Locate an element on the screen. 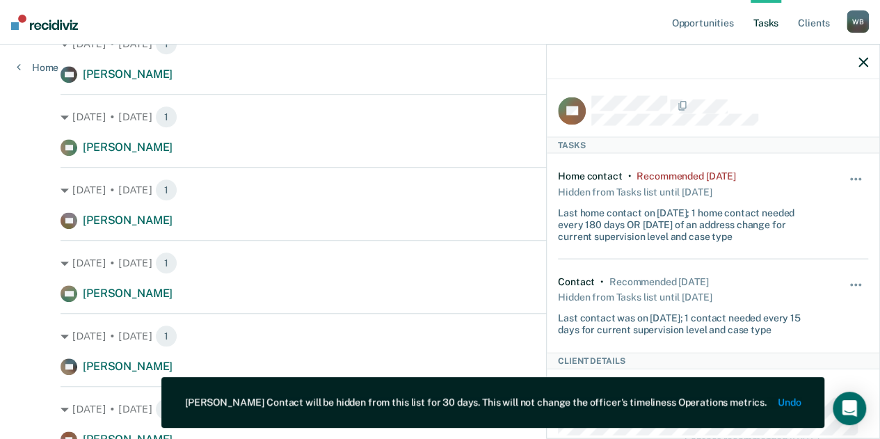 This screenshot has width=880, height=439. a: Home is located at coordinates (38, 67).